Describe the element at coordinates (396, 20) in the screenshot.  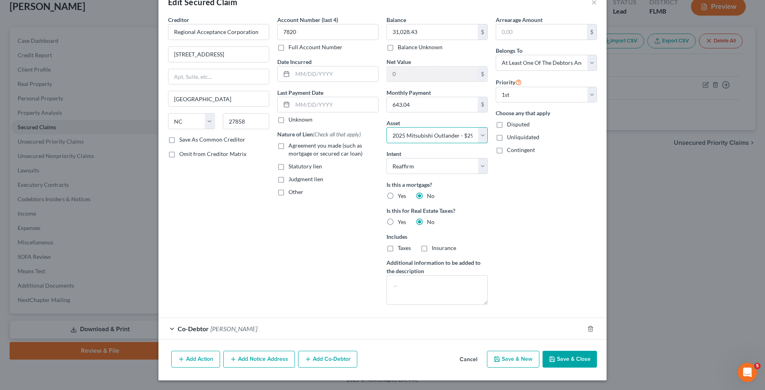
I see `label: Balance` at that location.